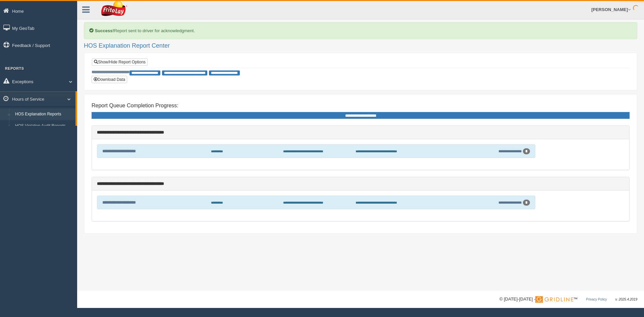 The width and height of the screenshot is (644, 317). What do you see at coordinates (360, 46) in the screenshot?
I see `h2: HOS Explanation Report Center` at bounding box center [360, 46].